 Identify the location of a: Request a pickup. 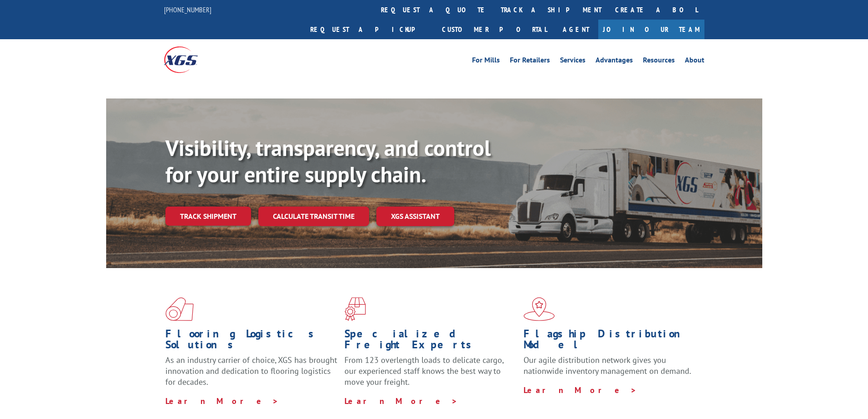
(369, 29).